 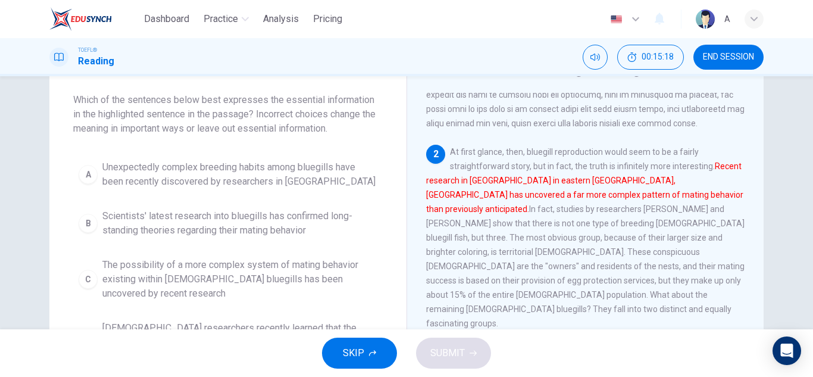 What do you see at coordinates (787, 351) in the screenshot?
I see `div: Open Intercom Messenger` at bounding box center [787, 351].